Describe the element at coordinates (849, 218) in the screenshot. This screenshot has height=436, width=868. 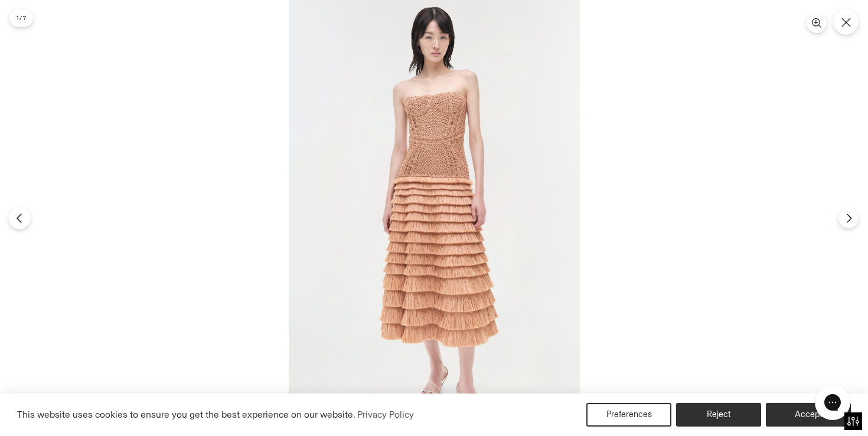
I see `button: Next` at that location.